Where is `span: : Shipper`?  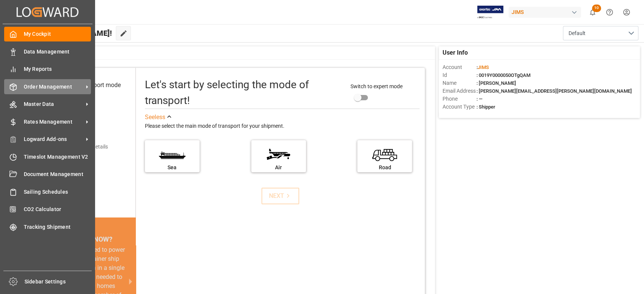
span: : Shipper is located at coordinates (486, 107).